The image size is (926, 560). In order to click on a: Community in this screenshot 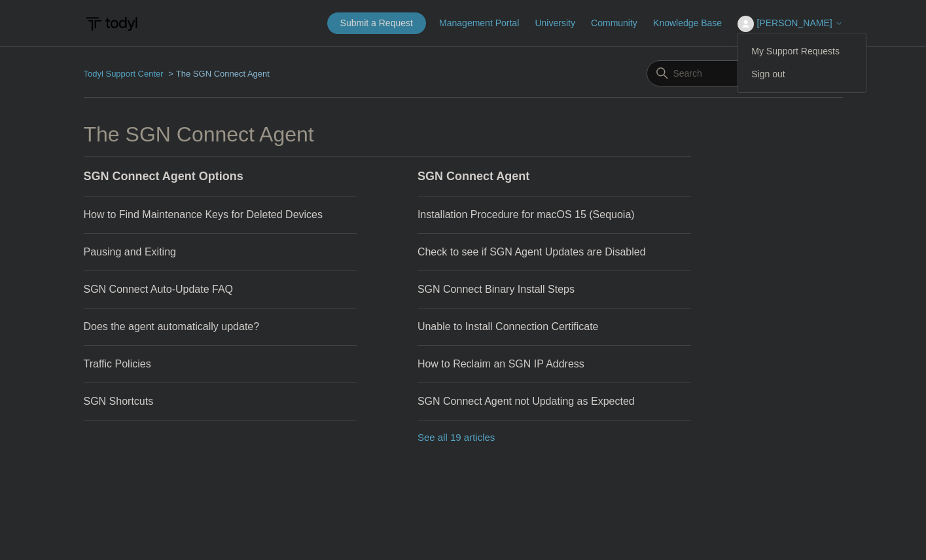, I will do `click(620, 23)`.